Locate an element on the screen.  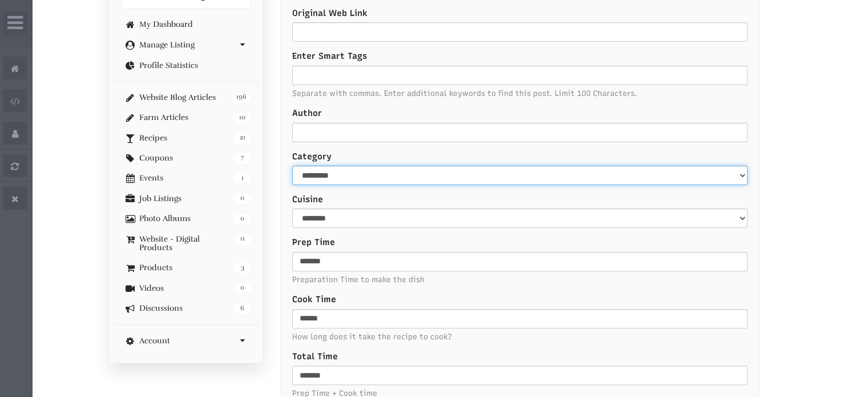
label: Prep Time is located at coordinates (520, 242).